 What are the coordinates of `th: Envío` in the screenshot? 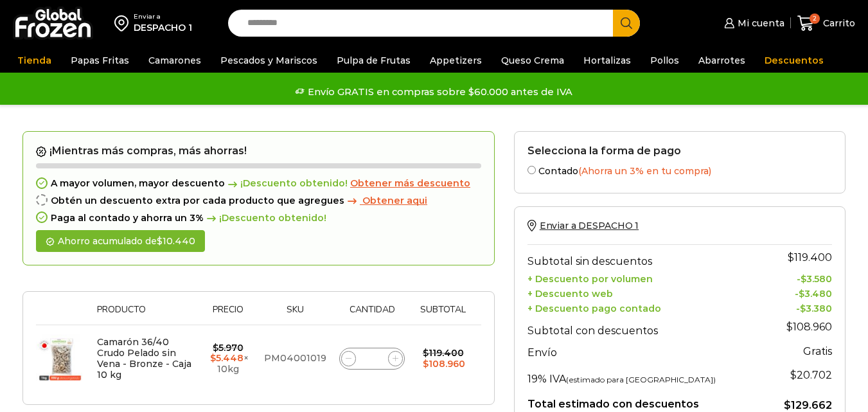 It's located at (645, 351).